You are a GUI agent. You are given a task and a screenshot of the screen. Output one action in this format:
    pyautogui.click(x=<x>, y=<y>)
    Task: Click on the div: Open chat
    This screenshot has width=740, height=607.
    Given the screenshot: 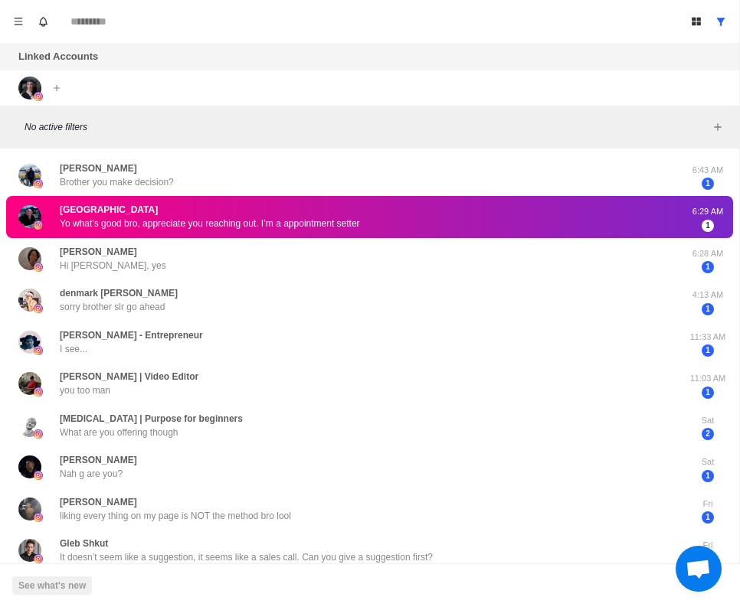 What is the action you would take?
    pyautogui.click(x=699, y=569)
    